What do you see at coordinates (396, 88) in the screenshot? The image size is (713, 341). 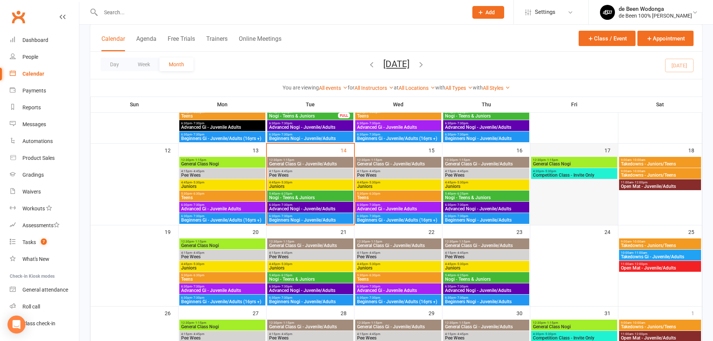 I see `strong: at` at bounding box center [396, 88].